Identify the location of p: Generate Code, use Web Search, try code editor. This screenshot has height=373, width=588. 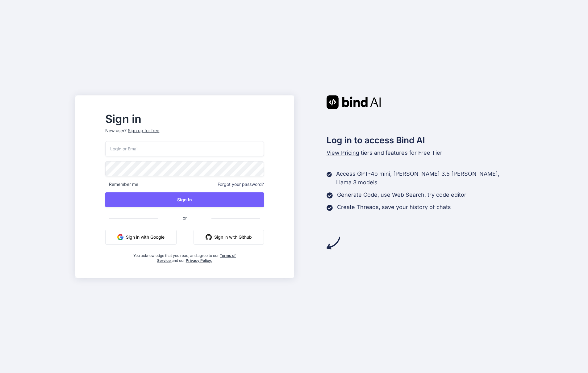
(402, 195).